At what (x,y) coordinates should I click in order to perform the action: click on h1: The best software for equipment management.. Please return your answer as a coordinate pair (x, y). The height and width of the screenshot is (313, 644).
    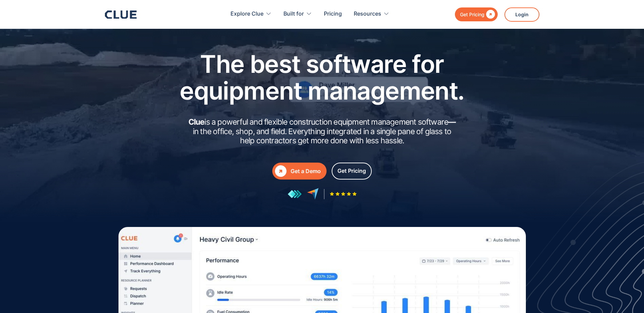
    Looking at the image, I should click on (322, 77).